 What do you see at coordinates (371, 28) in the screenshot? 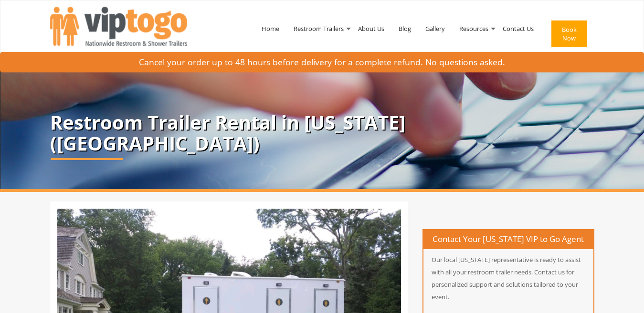
I see `a: About Us` at bounding box center [371, 28].